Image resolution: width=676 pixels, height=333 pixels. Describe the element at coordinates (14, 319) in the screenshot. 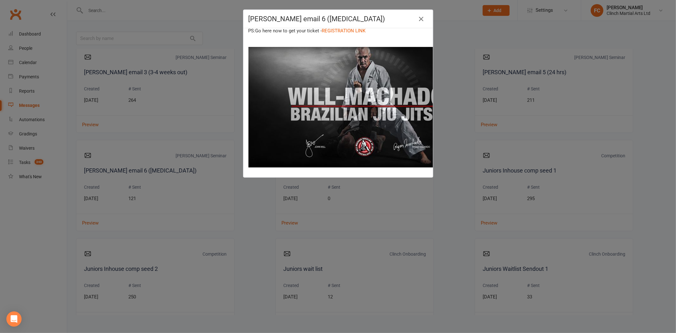

I see `div: Open Intercom Messenger` at that location.